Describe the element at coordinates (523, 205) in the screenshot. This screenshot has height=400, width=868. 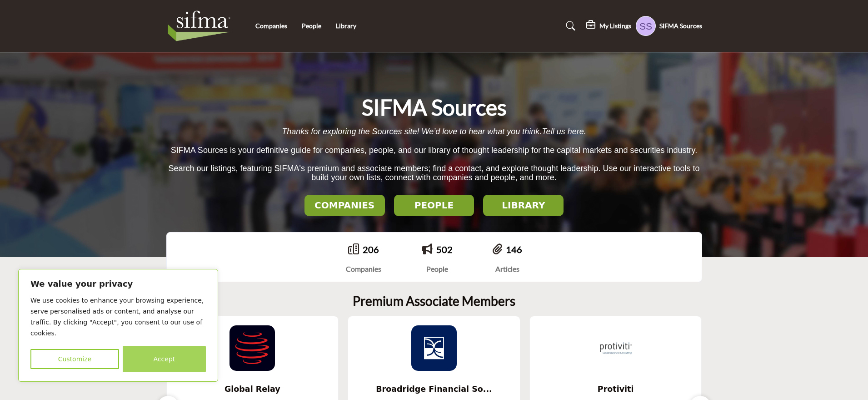
I see `h2: LIBRARY` at that location.